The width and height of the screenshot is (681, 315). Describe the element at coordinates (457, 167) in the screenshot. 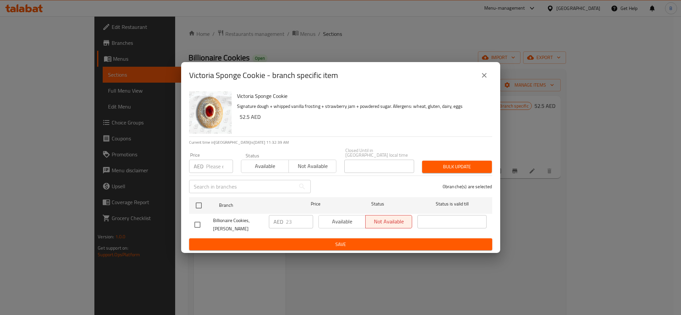

I see `span: Bulk update` at that location.